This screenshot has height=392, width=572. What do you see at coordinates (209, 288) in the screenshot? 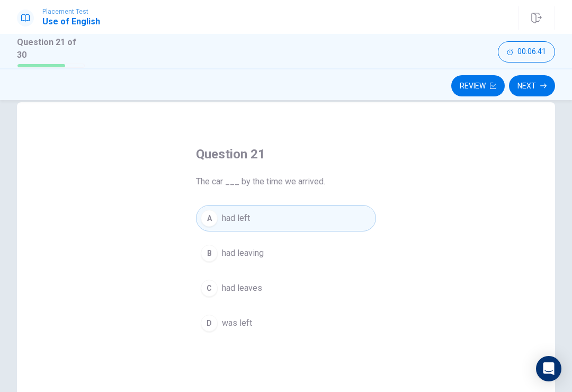
I see `div: C` at bounding box center [209, 288].